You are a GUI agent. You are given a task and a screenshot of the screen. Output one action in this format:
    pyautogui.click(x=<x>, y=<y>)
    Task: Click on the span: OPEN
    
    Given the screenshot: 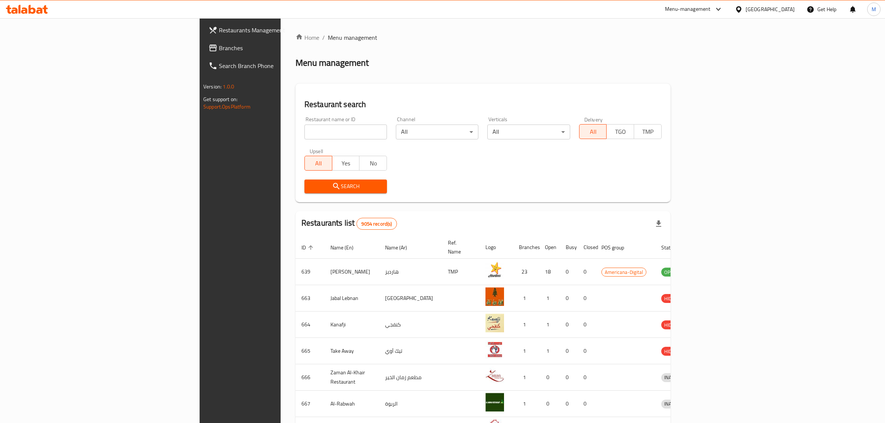 What is the action you would take?
    pyautogui.click(x=670, y=272)
    